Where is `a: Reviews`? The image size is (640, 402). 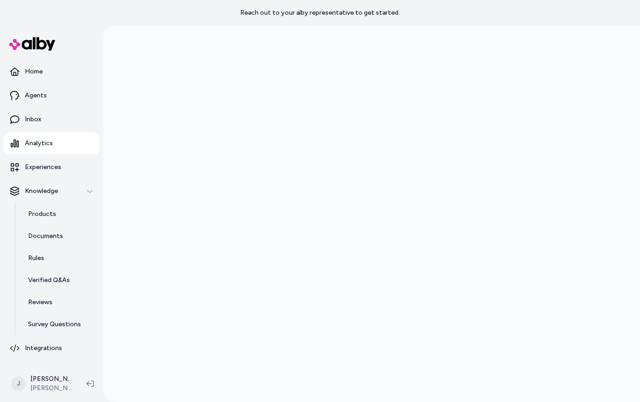
a: Reviews is located at coordinates (59, 303).